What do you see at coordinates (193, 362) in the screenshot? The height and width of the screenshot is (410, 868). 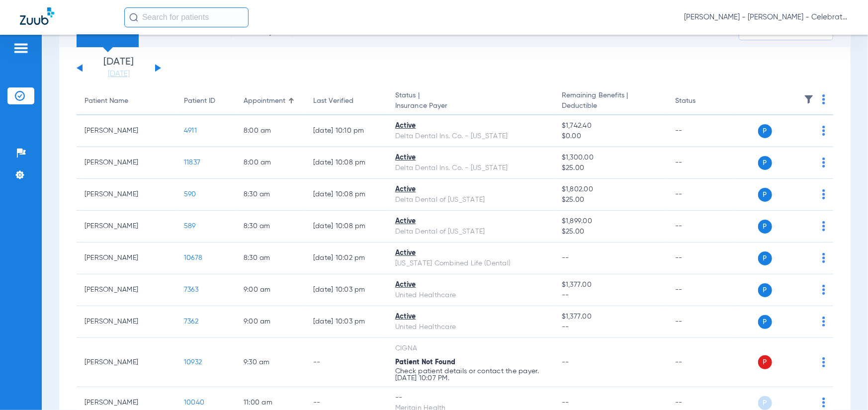 I see `span: 10932` at bounding box center [193, 362].